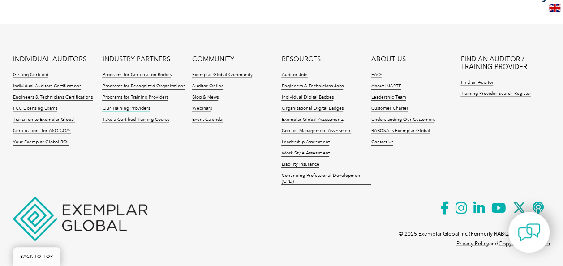 The height and width of the screenshot is (266, 563). What do you see at coordinates (305, 142) in the screenshot?
I see `a: Leadership Assessment` at bounding box center [305, 142].